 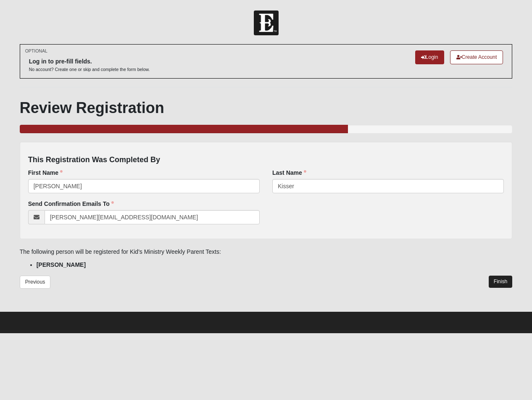 What do you see at coordinates (45, 172) in the screenshot?
I see `label: First Name` at bounding box center [45, 172].